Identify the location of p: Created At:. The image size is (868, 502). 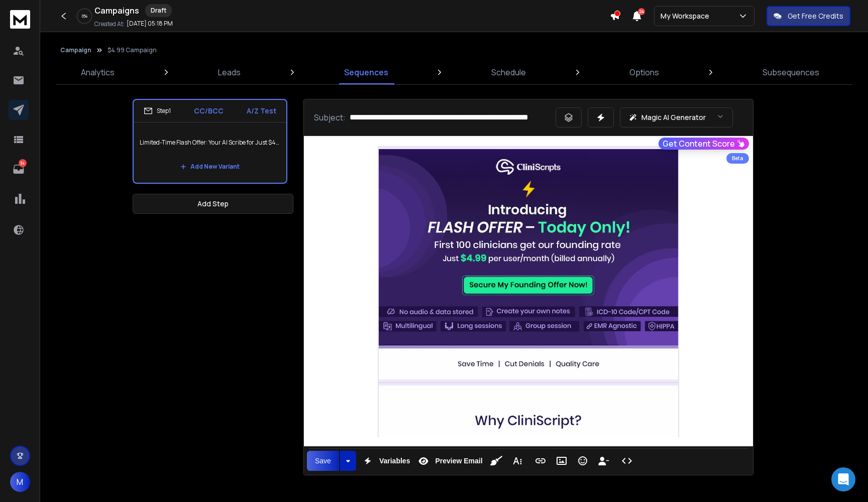
(109, 24).